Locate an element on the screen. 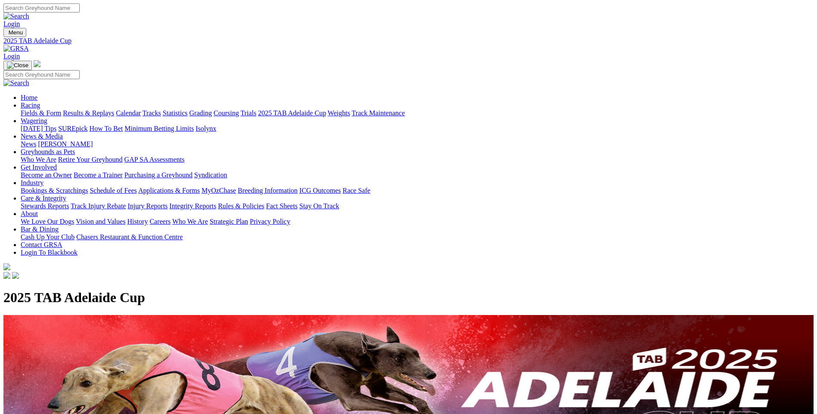 The image size is (817, 414). a: Bar & Dining is located at coordinates (40, 229).